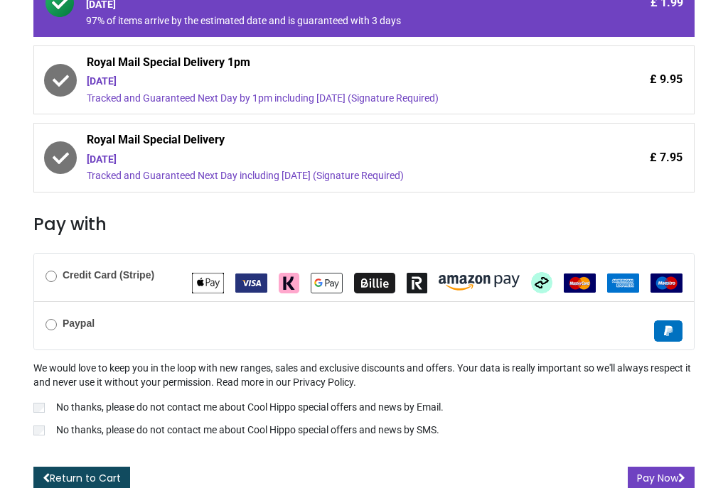 The width and height of the screenshot is (728, 488). What do you see at coordinates (579, 283) in the screenshot?
I see `img: MasterCard` at bounding box center [579, 283].